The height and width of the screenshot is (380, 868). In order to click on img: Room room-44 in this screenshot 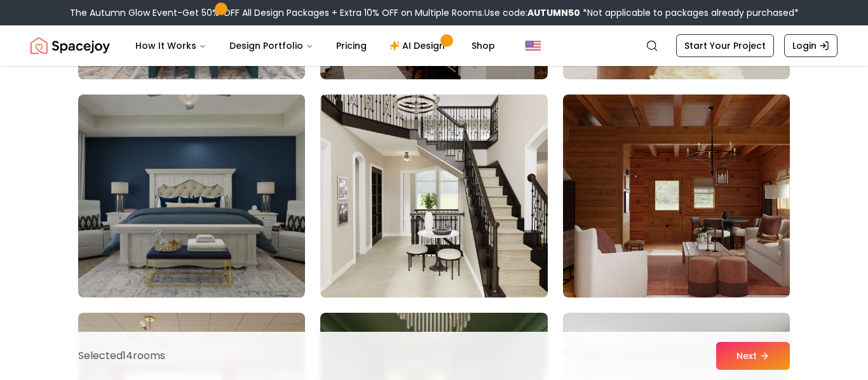, I will do `click(434, 196)`.